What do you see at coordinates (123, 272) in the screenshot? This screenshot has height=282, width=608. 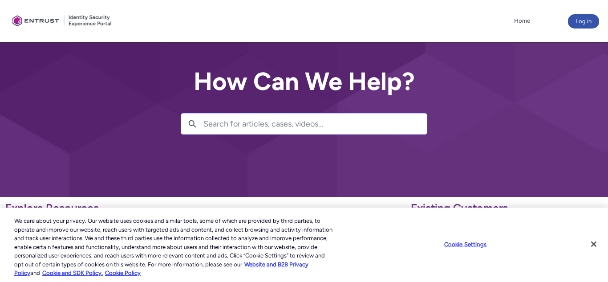 I see `a: Cookie Policy` at bounding box center [123, 272].